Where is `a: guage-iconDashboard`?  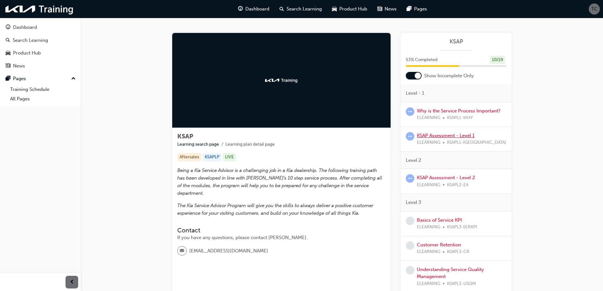
a: guage-iconDashboard is located at coordinates (253, 9).